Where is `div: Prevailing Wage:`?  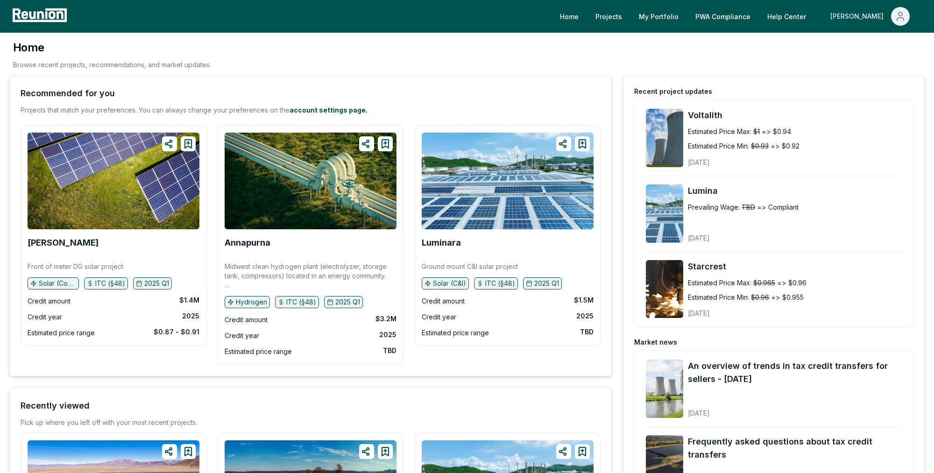
div: Prevailing Wage: is located at coordinates (713, 207).